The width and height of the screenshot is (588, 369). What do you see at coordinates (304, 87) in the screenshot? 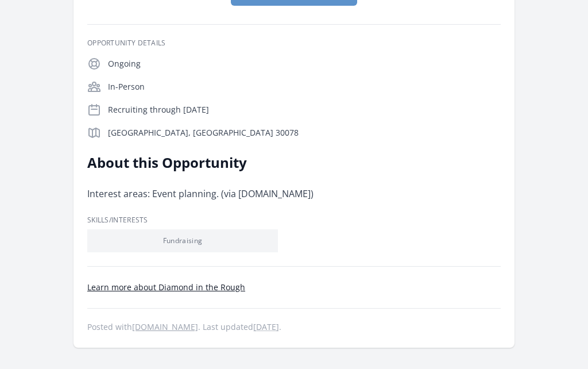
I see `p: In-Person` at bounding box center [304, 87].